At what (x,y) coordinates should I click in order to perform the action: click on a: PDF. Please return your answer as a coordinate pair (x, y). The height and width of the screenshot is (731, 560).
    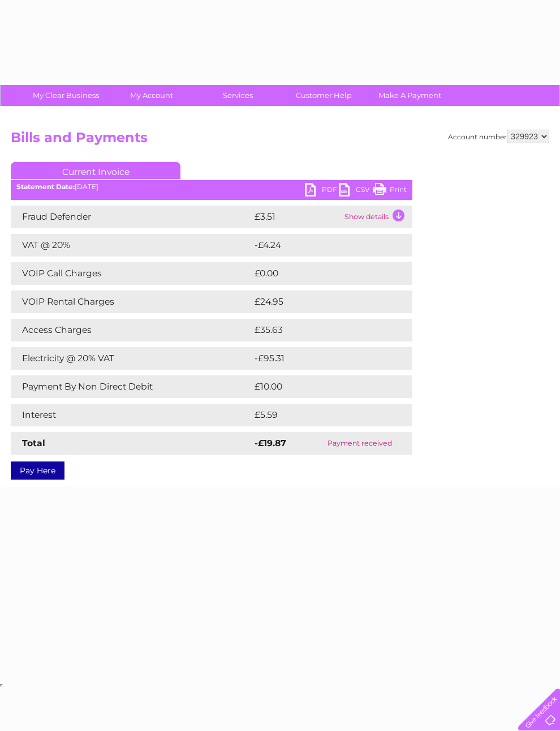
    Looking at the image, I should click on (322, 191).